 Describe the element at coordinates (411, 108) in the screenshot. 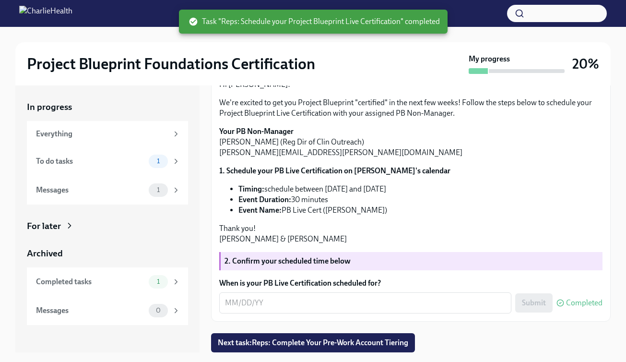

I see `p: We're excited to get you Project Blueprint "certified" in the next few weeks! Follow the steps be...` at that location.